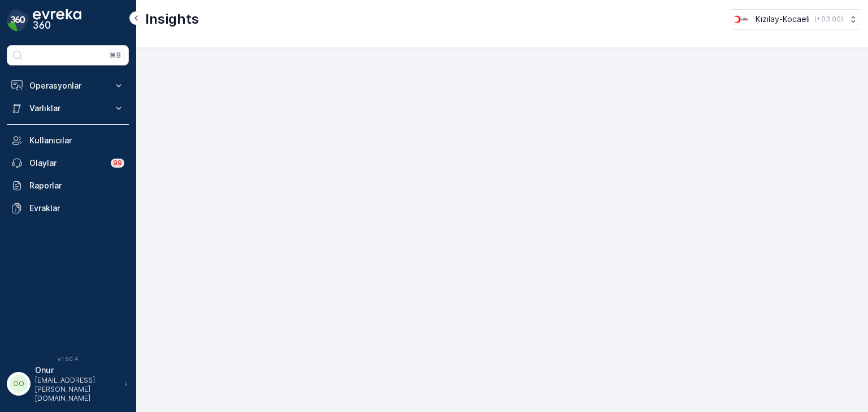  Describe the element at coordinates (68, 360) in the screenshot. I see `span: v 1.50.4` at that location.